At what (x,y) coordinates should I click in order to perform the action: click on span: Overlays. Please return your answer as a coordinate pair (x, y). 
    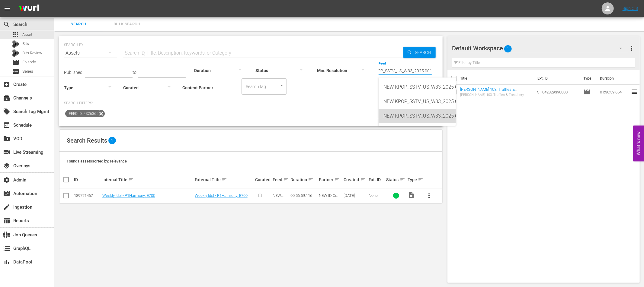
    Looking at the image, I should click on (6, 166).